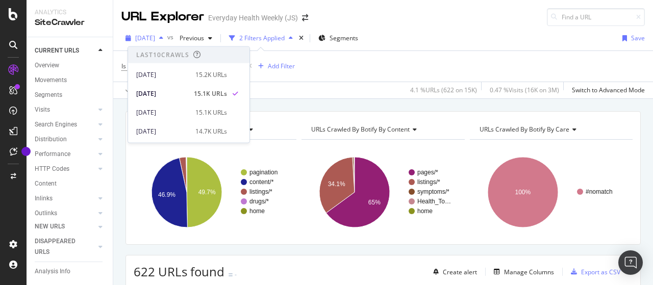  What do you see at coordinates (630, 263) in the screenshot?
I see `div: Open Intercom Messenger` at bounding box center [630, 263].